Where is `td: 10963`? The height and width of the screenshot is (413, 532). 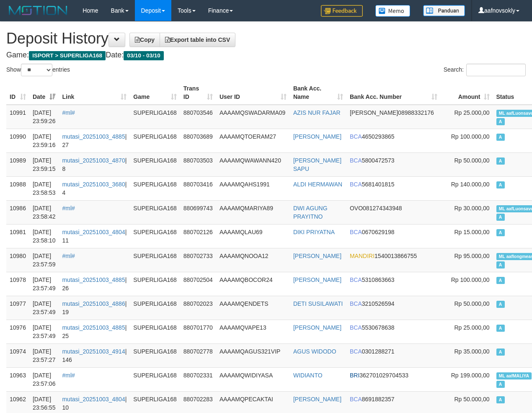 td: 10963 is located at coordinates (17, 379).